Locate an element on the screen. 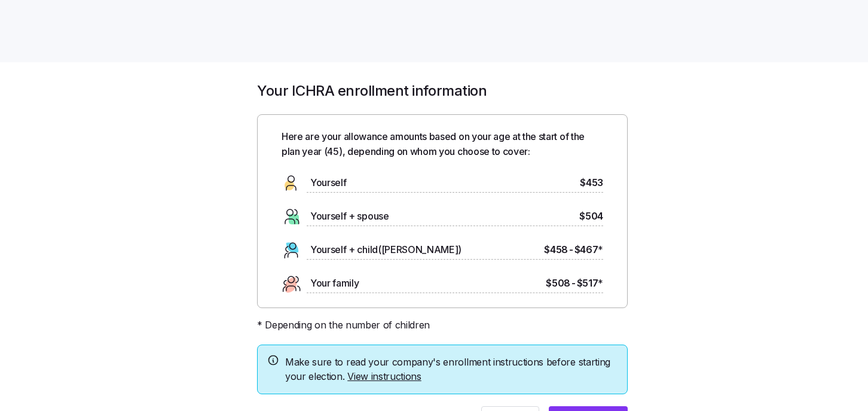 The width and height of the screenshot is (868, 411). a: View instructions is located at coordinates (384, 376).